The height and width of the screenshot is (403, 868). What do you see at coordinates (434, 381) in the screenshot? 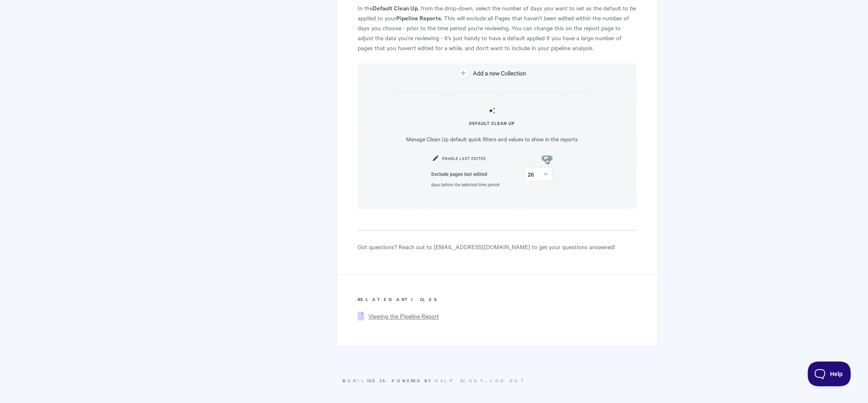
I see `p: © 2025. -` at bounding box center [434, 381].